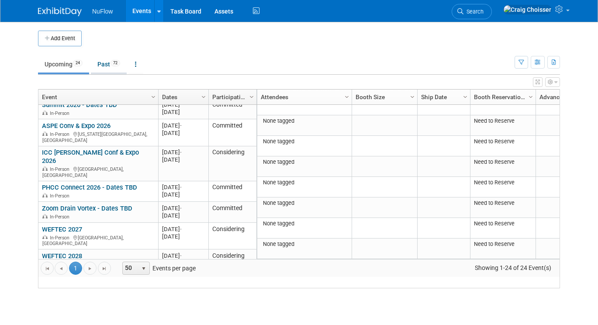  I want to click on span: NuFlow, so click(102, 11).